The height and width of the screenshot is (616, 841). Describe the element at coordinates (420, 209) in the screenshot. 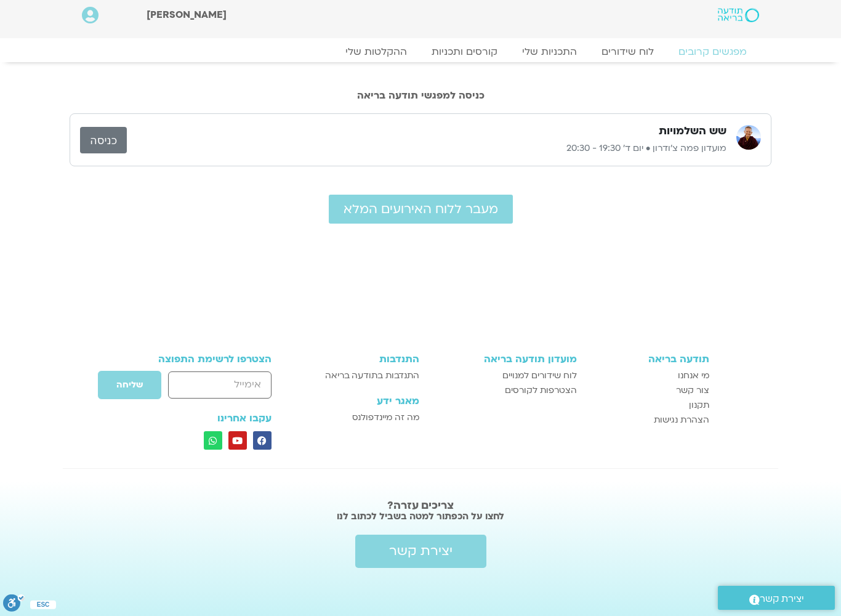

I see `span: מעבר ללוח האירועים המלא` at that location.